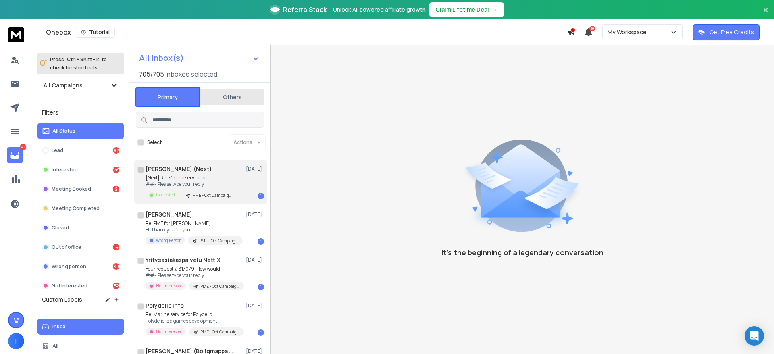 The image size is (774, 354). What do you see at coordinates (81, 150) in the screenshot?
I see `button: Lead92` at bounding box center [81, 150].